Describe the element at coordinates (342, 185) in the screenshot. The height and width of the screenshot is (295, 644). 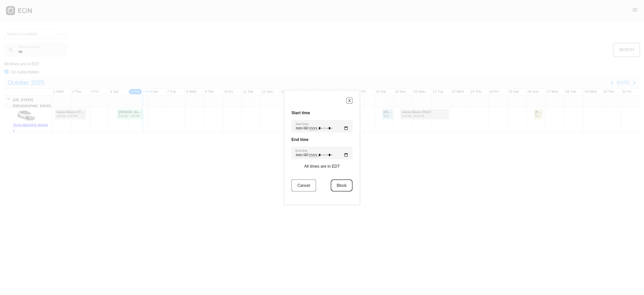
I see `button: Block` at that location.